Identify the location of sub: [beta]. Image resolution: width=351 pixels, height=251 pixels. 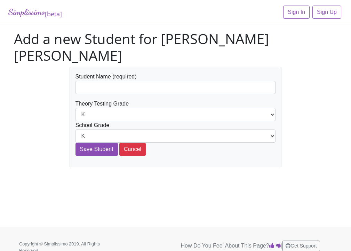
(53, 14).